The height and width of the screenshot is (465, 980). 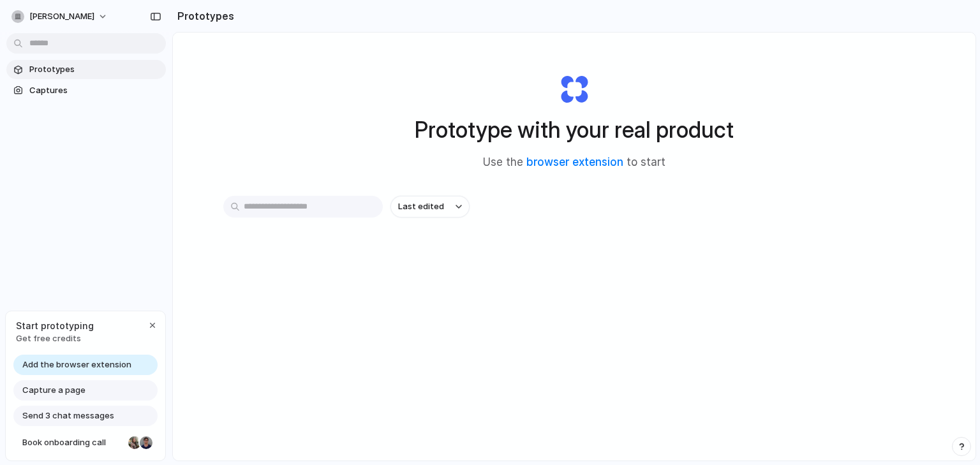 I want to click on span: Capture a page, so click(x=54, y=390).